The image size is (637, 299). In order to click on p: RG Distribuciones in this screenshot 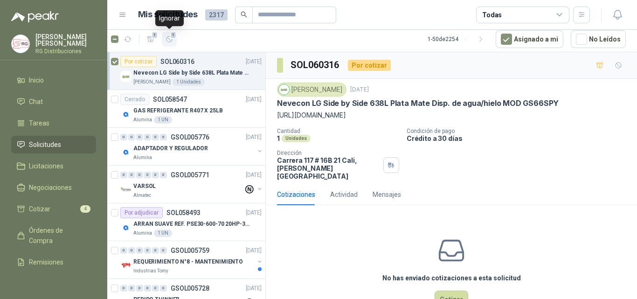, I will do `click(66, 51)`.